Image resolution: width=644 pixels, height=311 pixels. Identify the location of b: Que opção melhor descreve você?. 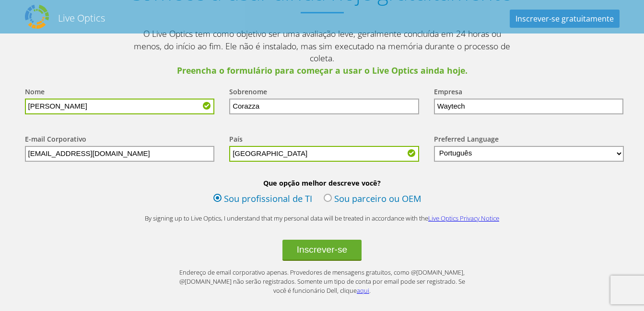
(322, 183).